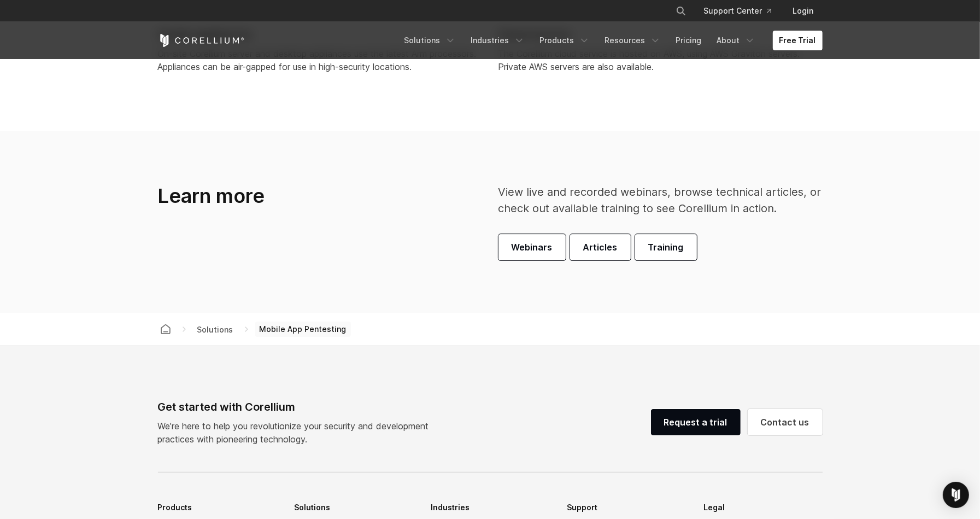 This screenshot has width=980, height=519. I want to click on span: Solutions, so click(216, 329).